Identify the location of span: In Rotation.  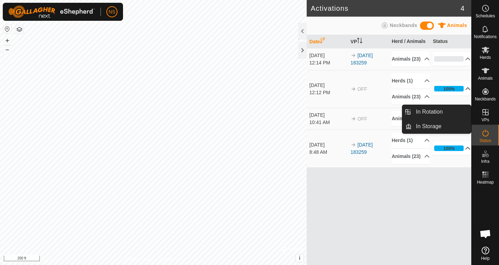
(429, 112).